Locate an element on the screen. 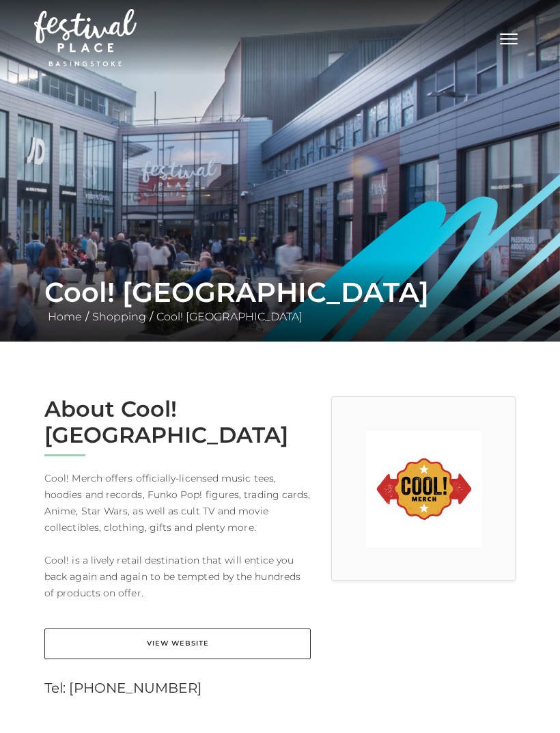 This screenshot has height=733, width=560. a: Home is located at coordinates (65, 316).